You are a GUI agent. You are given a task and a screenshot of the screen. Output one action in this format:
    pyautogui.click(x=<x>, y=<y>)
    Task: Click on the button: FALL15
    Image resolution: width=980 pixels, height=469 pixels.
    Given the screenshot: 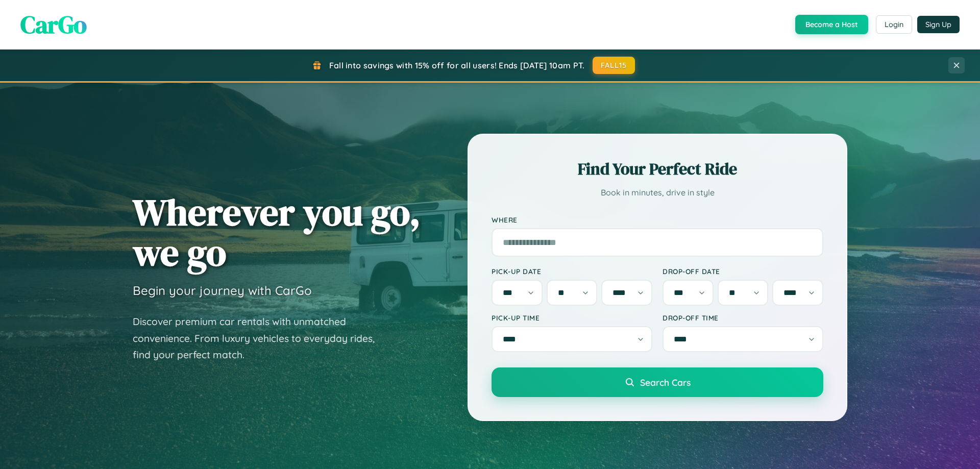 What is the action you would take?
    pyautogui.click(x=614, y=65)
    